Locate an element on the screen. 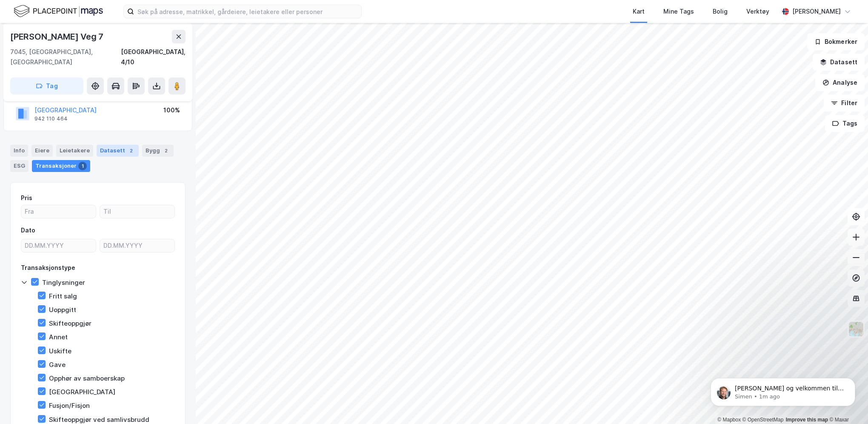 The height and width of the screenshot is (424, 868). div: Info is located at coordinates (19, 151).